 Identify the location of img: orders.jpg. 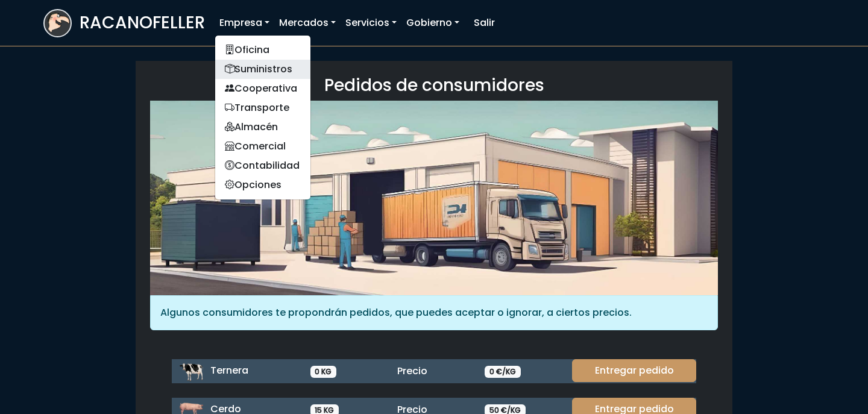
(434, 198).